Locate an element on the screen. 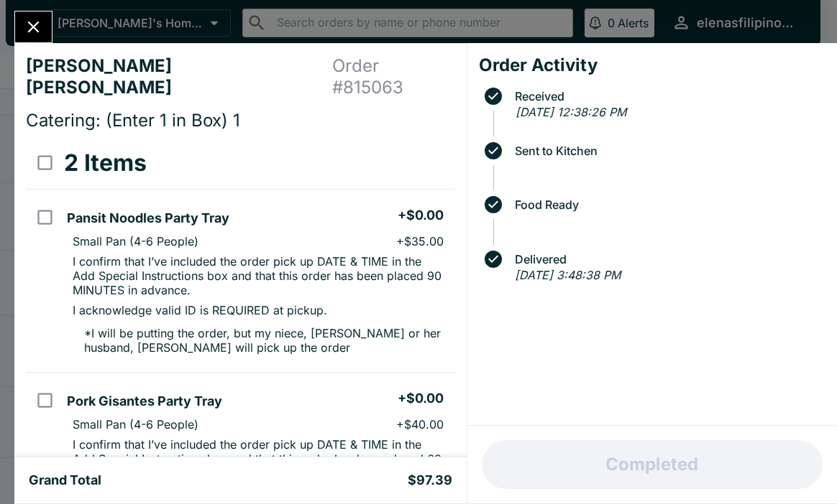 The width and height of the screenshot is (837, 504). p: + $35.00 is located at coordinates (420, 241).